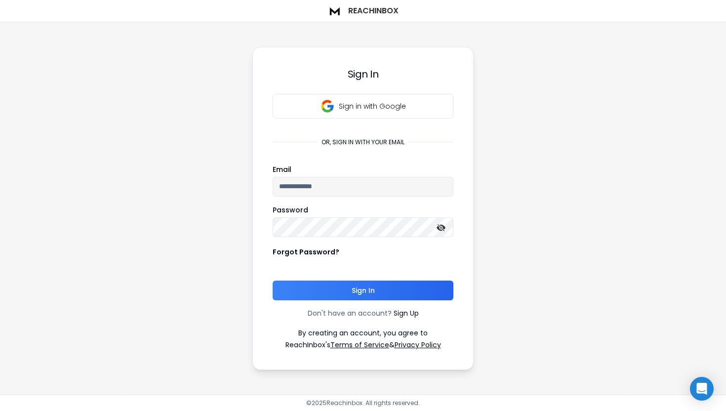  I want to click on p: © 2025 Reachinbox. All rights reserved., so click(363, 403).